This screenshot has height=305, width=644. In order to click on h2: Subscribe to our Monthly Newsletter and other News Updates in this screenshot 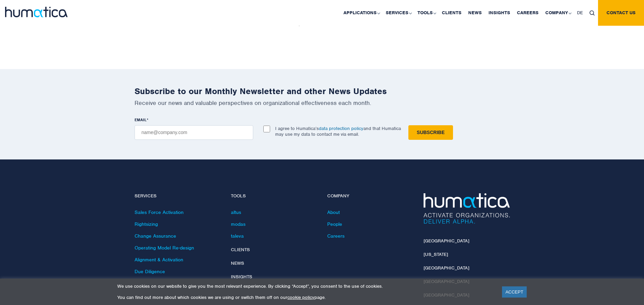, I will do `click(322, 91)`.